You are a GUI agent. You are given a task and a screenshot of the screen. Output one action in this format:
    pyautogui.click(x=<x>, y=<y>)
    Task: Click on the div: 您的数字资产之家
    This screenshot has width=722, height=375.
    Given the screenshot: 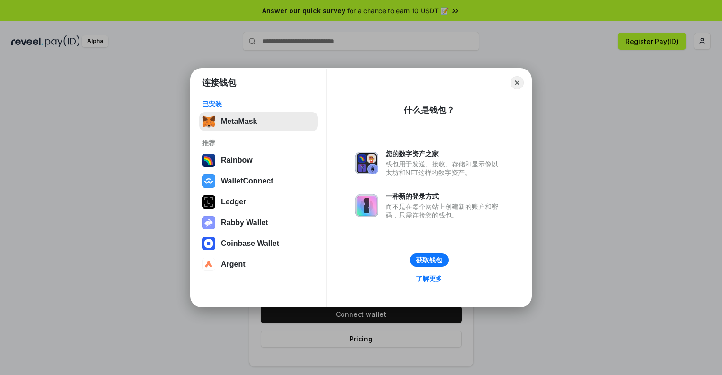 What is the action you would take?
    pyautogui.click(x=444, y=154)
    